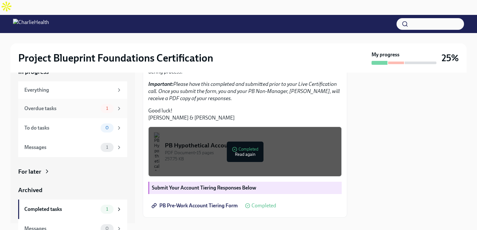 This screenshot has height=230, width=477. Describe the element at coordinates (450, 58) in the screenshot. I see `h3: 25%` at that location.